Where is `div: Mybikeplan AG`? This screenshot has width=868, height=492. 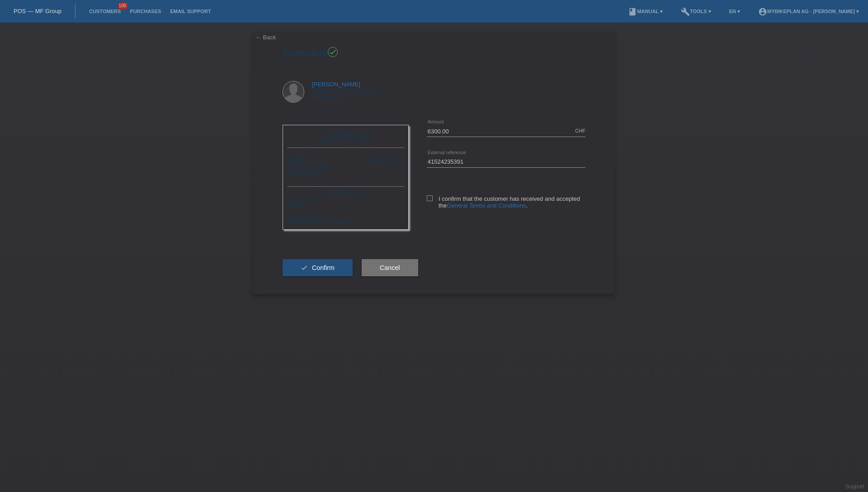
div: Mybikeplan AG is located at coordinates (345, 133).